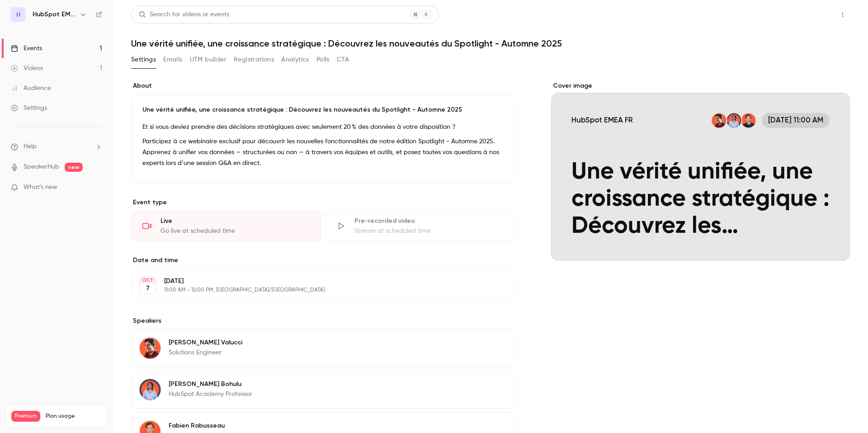 The width and height of the screenshot is (868, 433). Describe the element at coordinates (210, 394) in the screenshot. I see `p: HubSpot Academy Professor` at that location.